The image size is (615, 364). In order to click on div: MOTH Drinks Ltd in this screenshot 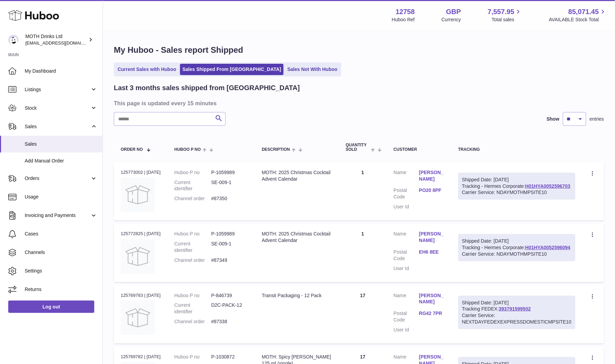, I will do `click(56, 39)`.